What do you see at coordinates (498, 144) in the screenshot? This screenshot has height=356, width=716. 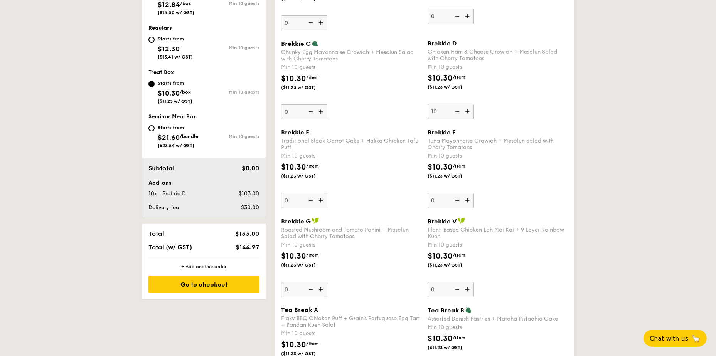 I see `div: Tuna Mayonnaise Crowich + Mesclun Salad with Cherry Tomatoes` at bounding box center [498, 144].